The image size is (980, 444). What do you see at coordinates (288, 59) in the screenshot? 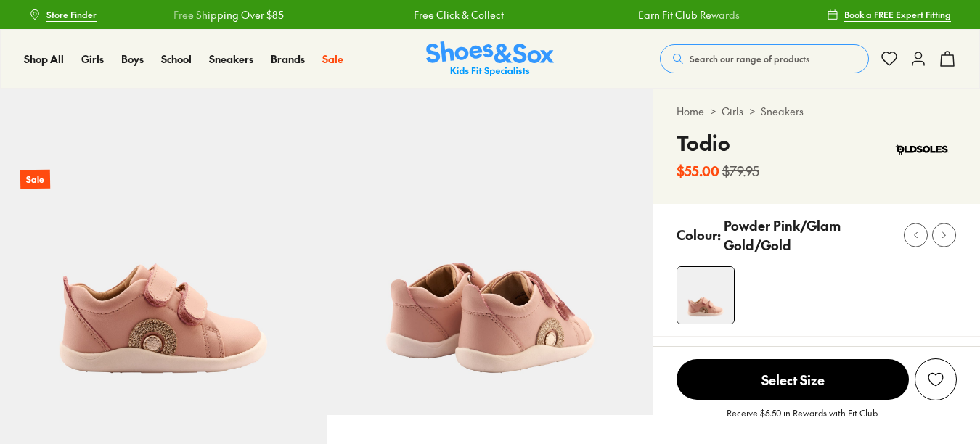
I see `a: Brands` at bounding box center [288, 59].